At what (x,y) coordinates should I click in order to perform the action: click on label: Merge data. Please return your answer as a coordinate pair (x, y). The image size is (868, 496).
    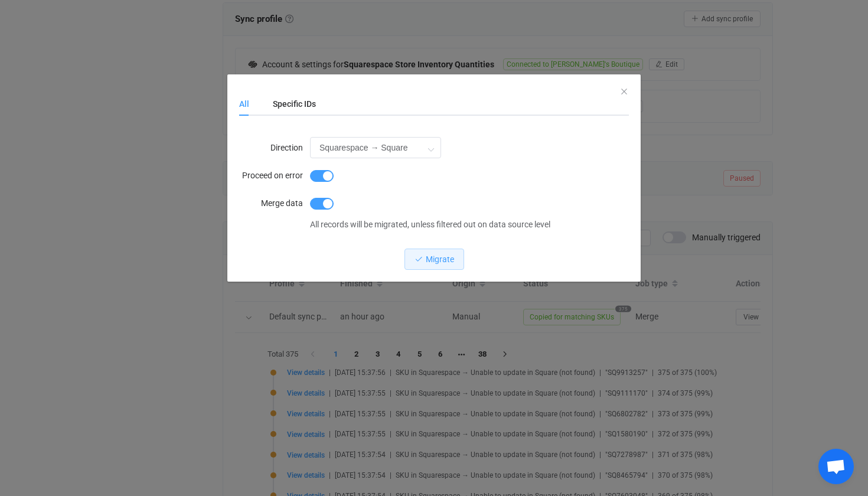
    Looking at the image, I should click on (275, 203).